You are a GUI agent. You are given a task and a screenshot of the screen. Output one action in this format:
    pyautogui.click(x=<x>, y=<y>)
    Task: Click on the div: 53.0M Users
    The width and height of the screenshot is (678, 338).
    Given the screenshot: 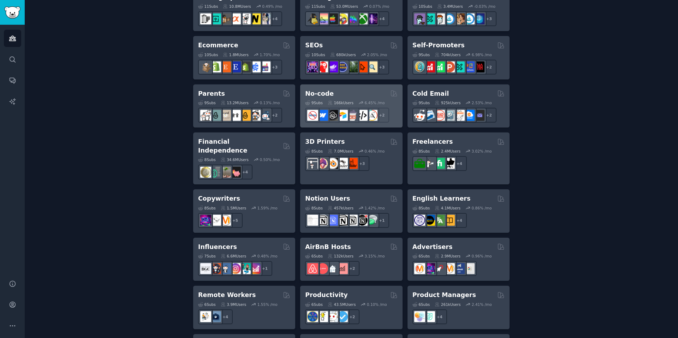 What is the action you would take?
    pyautogui.click(x=344, y=6)
    